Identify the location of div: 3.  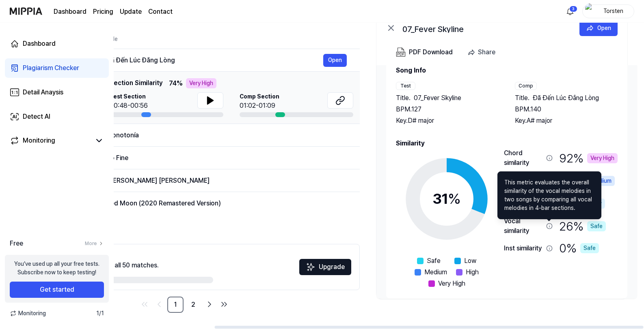
(573, 9).